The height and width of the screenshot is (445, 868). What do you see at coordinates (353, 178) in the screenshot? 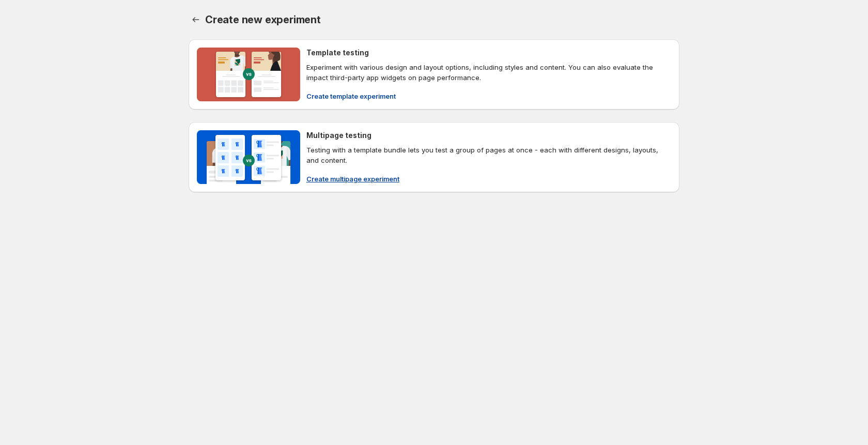
I see `span: Create multipage experiment` at bounding box center [353, 178].